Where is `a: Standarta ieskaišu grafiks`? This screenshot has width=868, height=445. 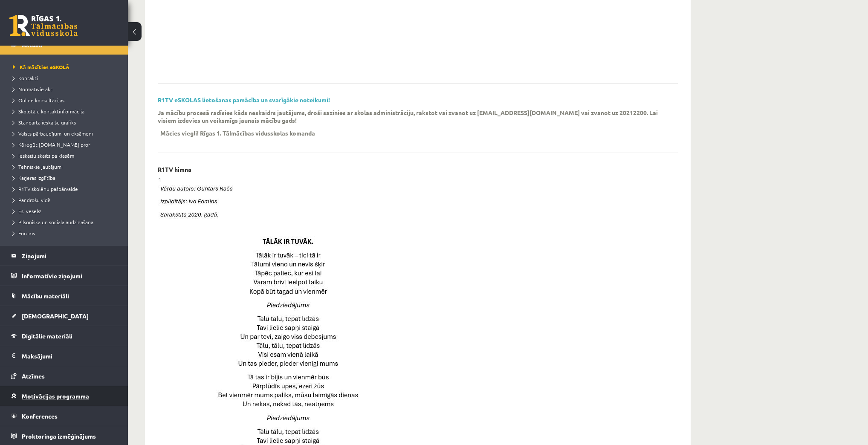
a: Standarta ieskaišu grafiks is located at coordinates (66, 122).